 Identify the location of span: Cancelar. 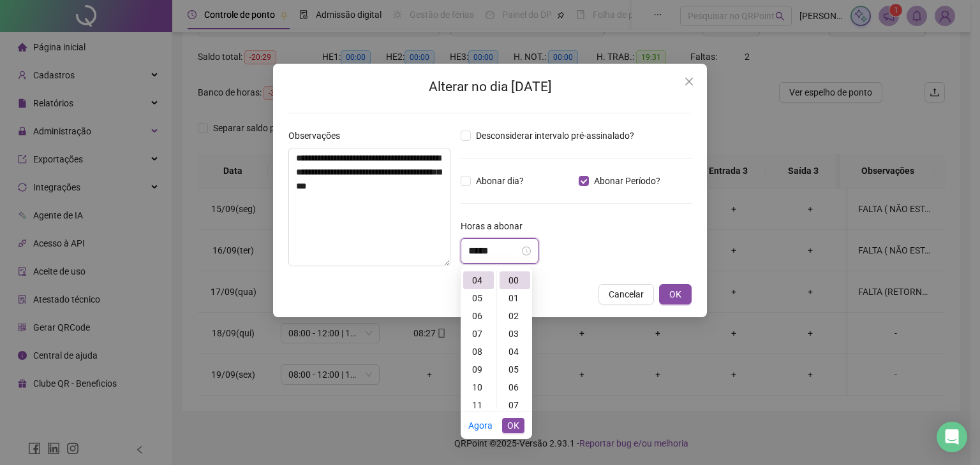
(626, 295).